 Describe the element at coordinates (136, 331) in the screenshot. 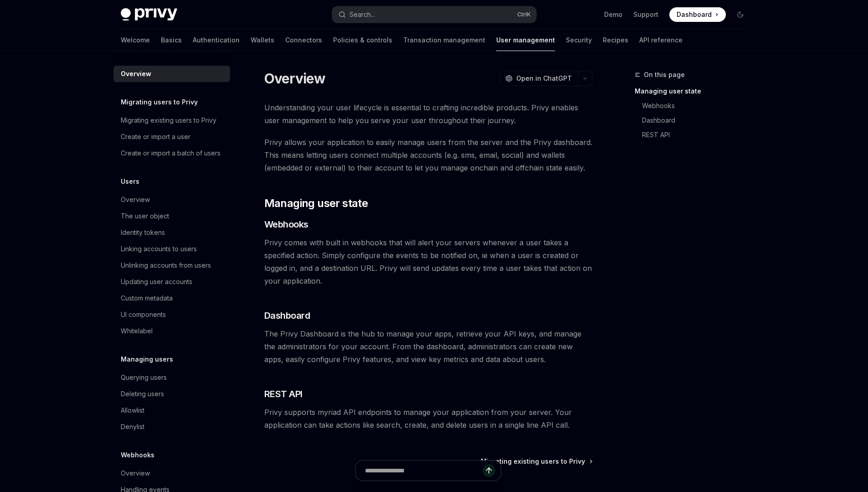

I see `div: Whitelabel` at that location.